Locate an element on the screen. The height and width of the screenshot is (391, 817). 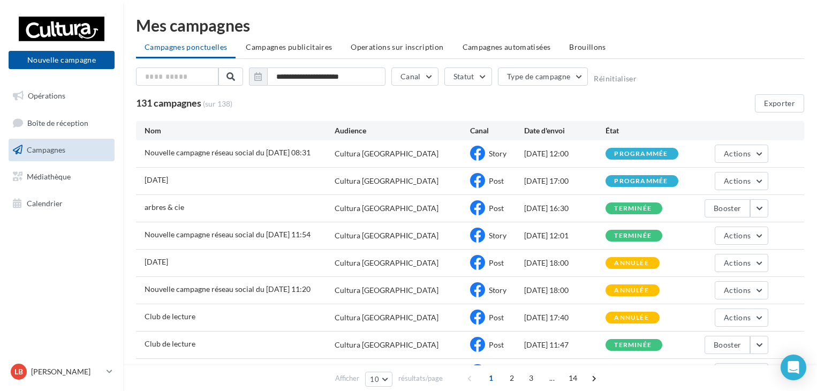
div: Canal is located at coordinates (497, 131).